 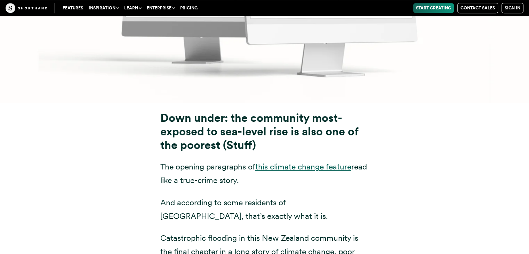 I want to click on a: Contact Sales, so click(x=477, y=8).